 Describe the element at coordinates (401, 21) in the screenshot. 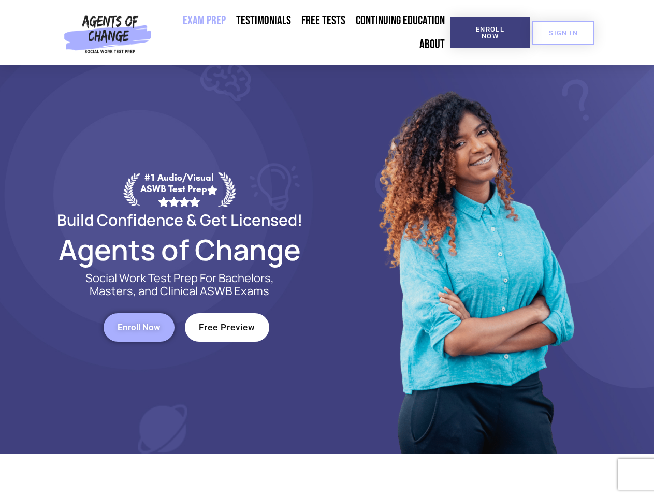

I see `a: Continuing Education` at that location.